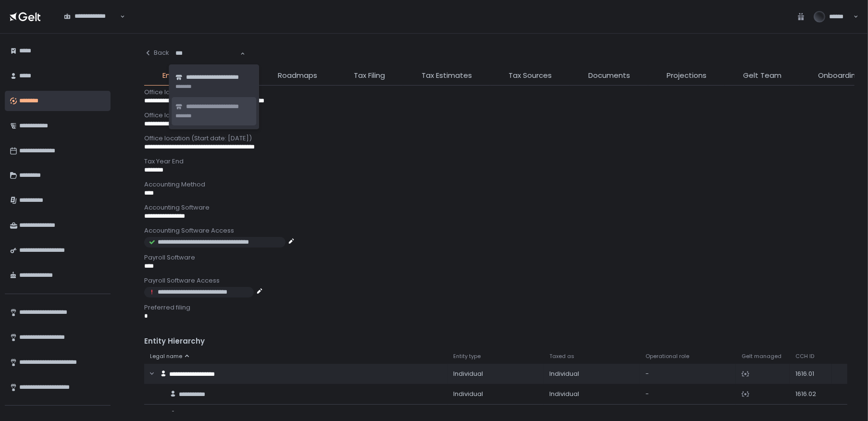  I want to click on div: Payroll Software Access, so click(500, 281).